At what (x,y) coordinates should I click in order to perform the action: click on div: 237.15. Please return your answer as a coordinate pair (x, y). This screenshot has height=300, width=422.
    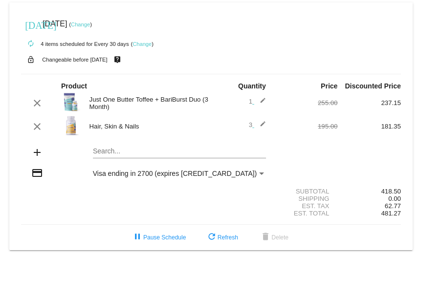
    Looking at the image, I should click on (368, 103).